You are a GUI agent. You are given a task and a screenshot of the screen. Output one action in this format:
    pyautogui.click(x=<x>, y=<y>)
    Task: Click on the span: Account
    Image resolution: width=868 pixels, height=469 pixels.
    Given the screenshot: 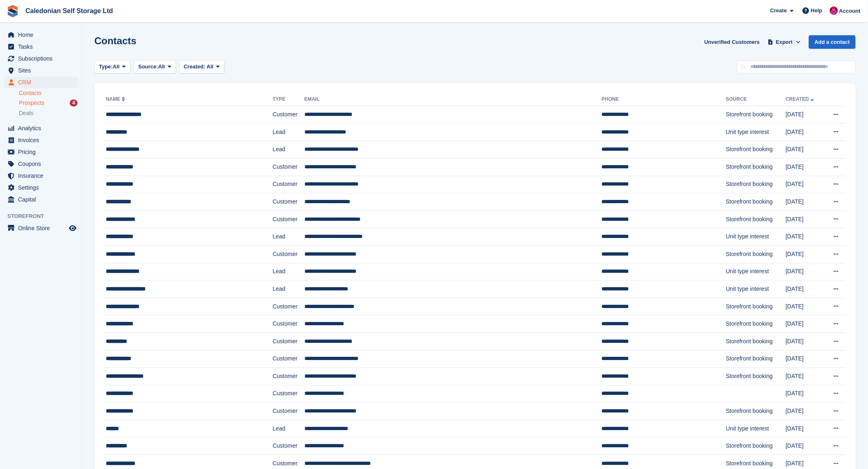 What is the action you would take?
    pyautogui.click(x=850, y=12)
    